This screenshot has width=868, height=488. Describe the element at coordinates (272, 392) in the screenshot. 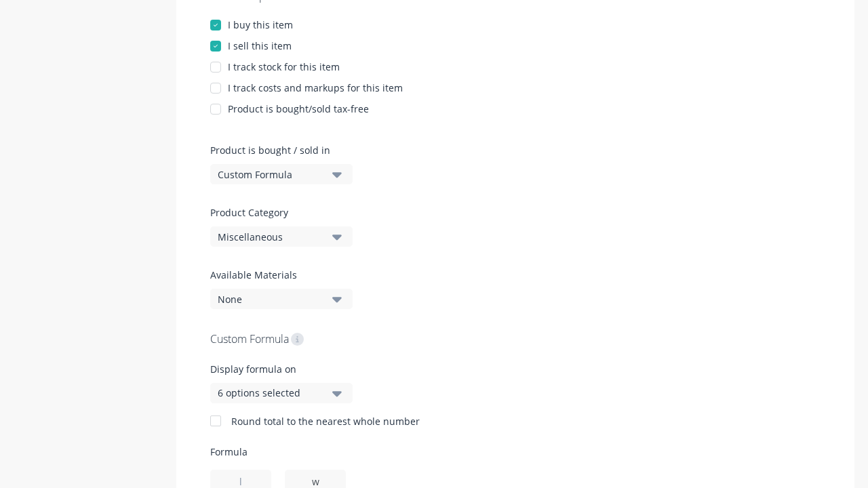

I see `div: 6 options selected` at that location.